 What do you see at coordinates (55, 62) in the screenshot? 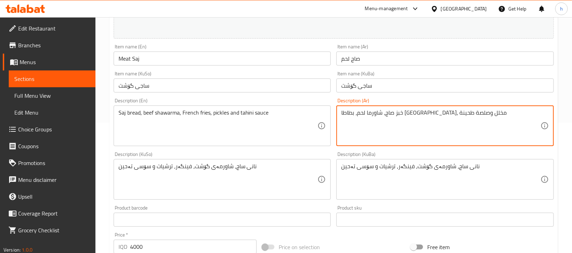
I see `span: Menus` at bounding box center [55, 62].